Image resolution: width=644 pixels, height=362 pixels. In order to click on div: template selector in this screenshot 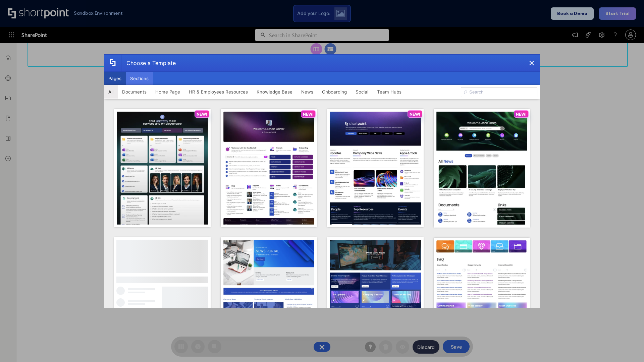, I will do `click(322, 181)`.